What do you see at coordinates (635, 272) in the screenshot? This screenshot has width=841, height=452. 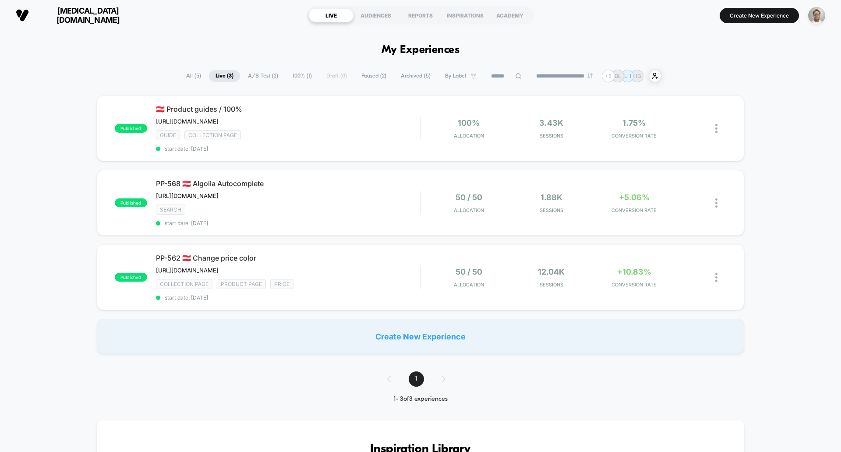 I see `span: +10.83%` at bounding box center [635, 272].